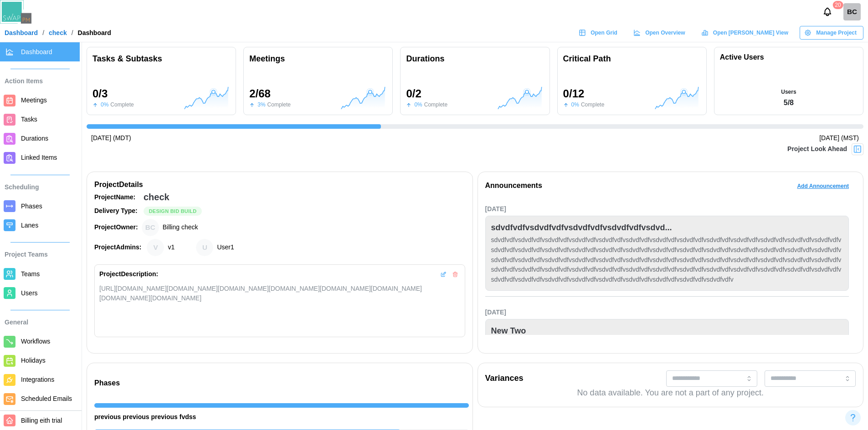  I want to click on span: Open Grid, so click(603, 33).